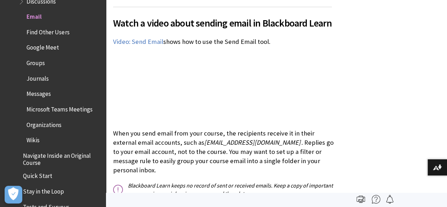 This screenshot has height=207, width=447. What do you see at coordinates (43, 46) in the screenshot?
I see `span: Google Meet` at bounding box center [43, 46].